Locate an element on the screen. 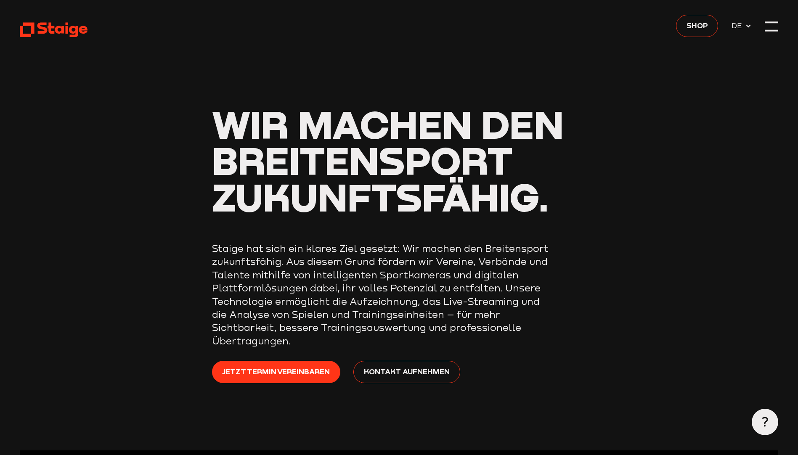 The image size is (798, 455). span: DE is located at coordinates (738, 26).